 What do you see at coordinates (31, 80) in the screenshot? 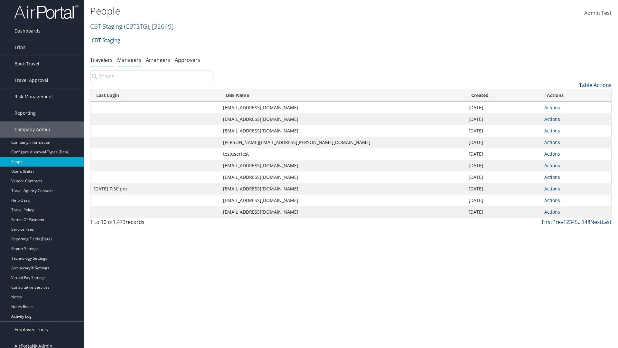
I see `span: Travel Approval` at bounding box center [31, 80].